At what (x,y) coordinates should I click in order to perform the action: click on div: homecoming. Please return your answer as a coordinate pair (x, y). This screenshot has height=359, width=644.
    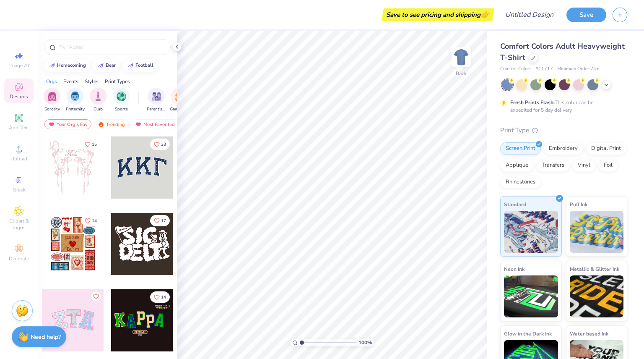
    Looking at the image, I should click on (71, 65).